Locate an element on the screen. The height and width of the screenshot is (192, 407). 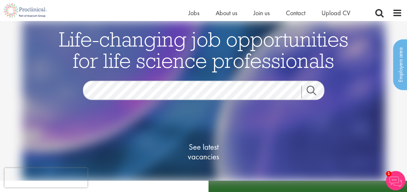
span: See latest vacancies is located at coordinates (204, 152).